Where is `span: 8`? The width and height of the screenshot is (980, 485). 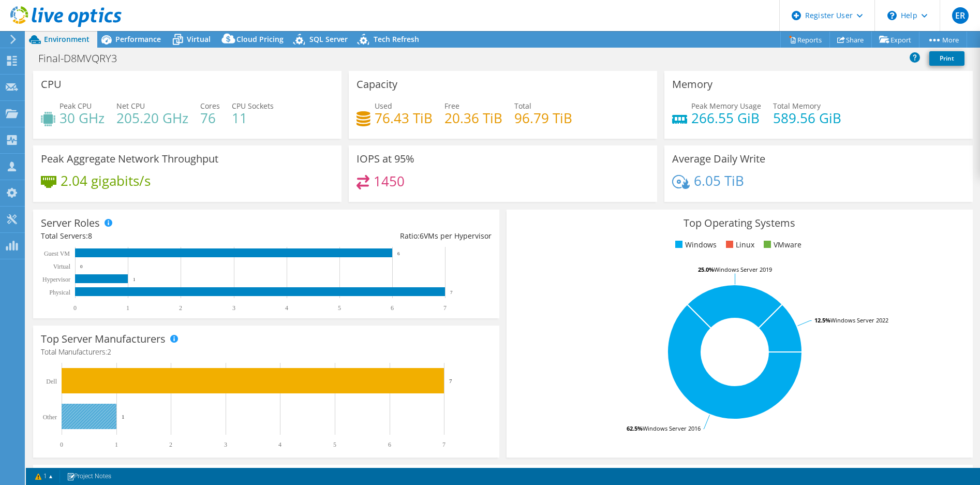
span: 8 is located at coordinates (90, 235).